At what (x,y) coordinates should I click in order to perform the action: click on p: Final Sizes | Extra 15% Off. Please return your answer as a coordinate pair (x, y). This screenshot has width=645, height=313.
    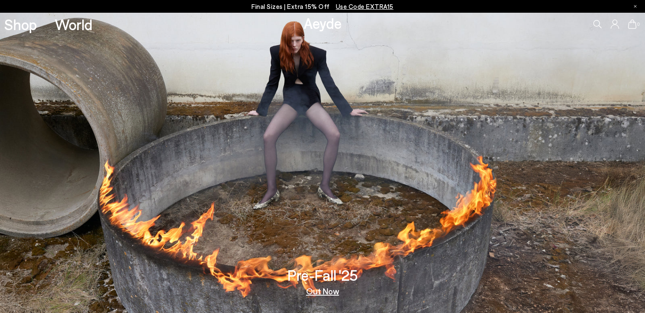
    Looking at the image, I should click on (323, 6).